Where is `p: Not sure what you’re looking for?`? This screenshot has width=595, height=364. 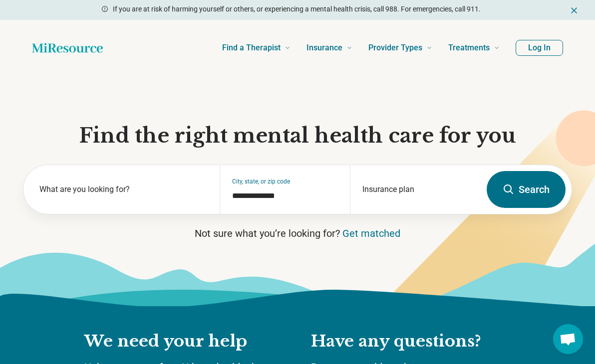 p: Not sure what you’re looking for? is located at coordinates (298, 233).